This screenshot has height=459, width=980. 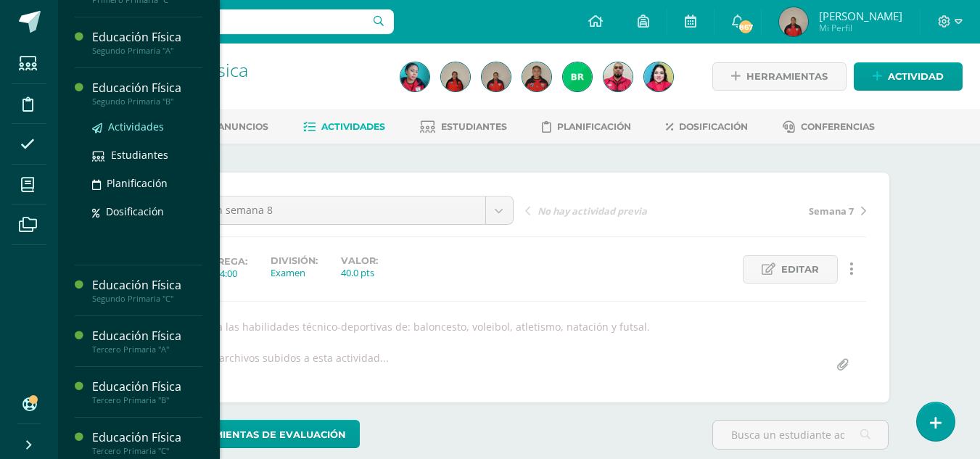 I want to click on input: Busca un estudiante aquí..., so click(x=800, y=434).